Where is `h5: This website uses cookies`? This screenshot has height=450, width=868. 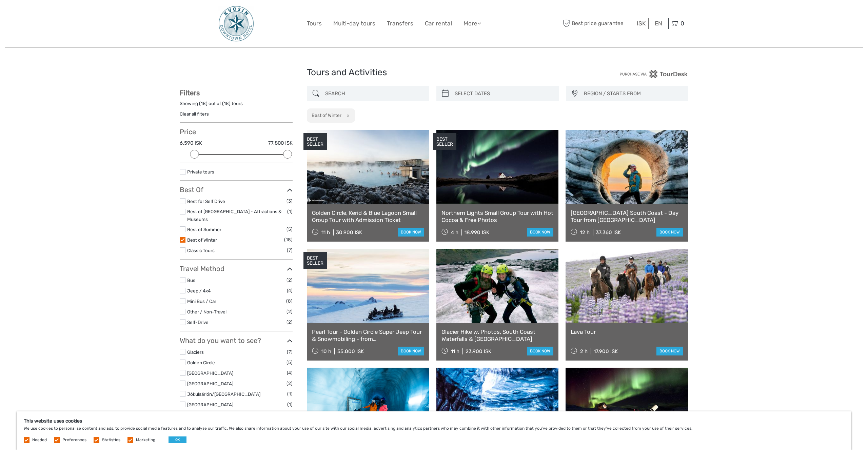 h5: This website uses cookies is located at coordinates (434, 421).